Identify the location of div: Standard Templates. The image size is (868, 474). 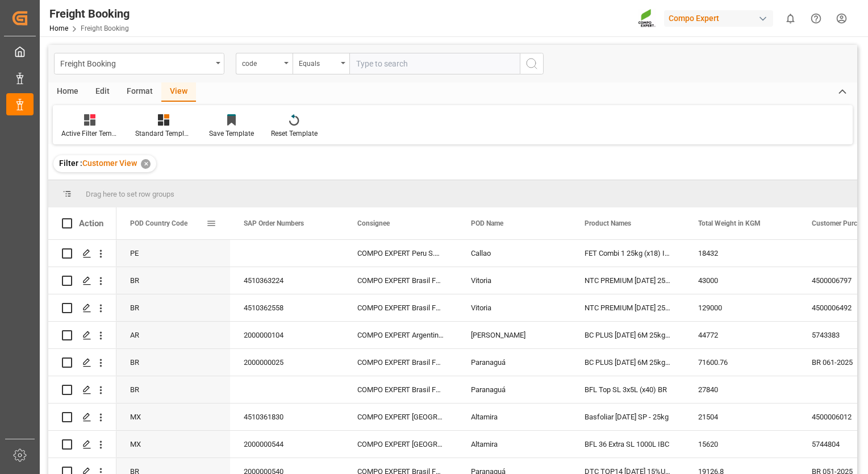
(164, 134).